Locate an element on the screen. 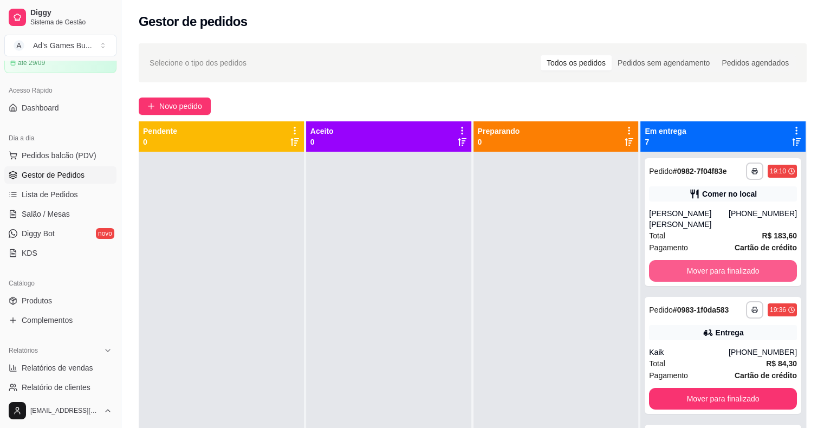  span: Diggy is located at coordinates (71, 13).